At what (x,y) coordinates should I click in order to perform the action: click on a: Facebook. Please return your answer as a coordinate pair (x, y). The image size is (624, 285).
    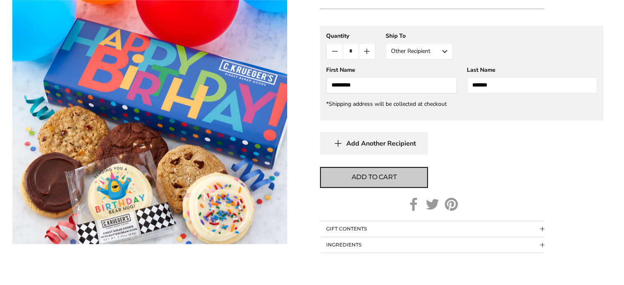
    Looking at the image, I should click on (414, 204).